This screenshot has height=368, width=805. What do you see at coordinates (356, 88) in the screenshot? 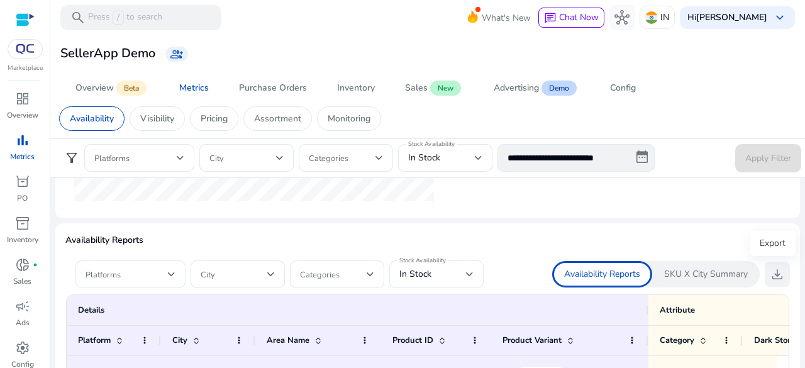
I see `div: Inventory` at bounding box center [356, 88].